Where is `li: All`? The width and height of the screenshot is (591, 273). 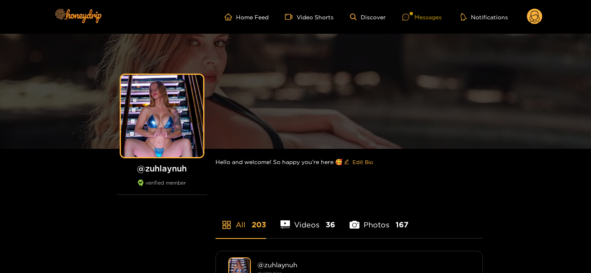
li: All is located at coordinates (240, 219).